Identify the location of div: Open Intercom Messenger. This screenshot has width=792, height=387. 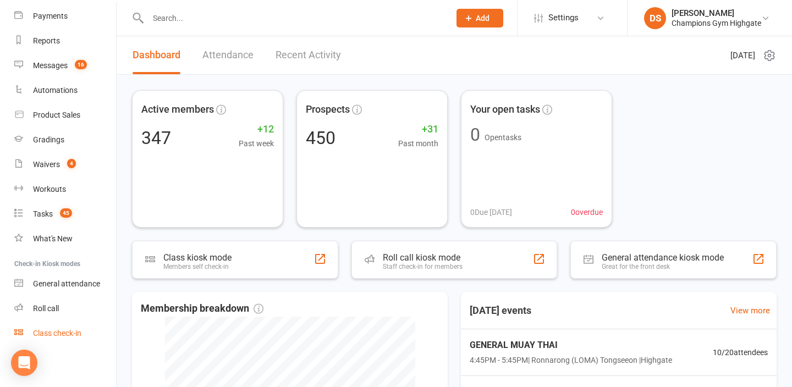
(24, 363).